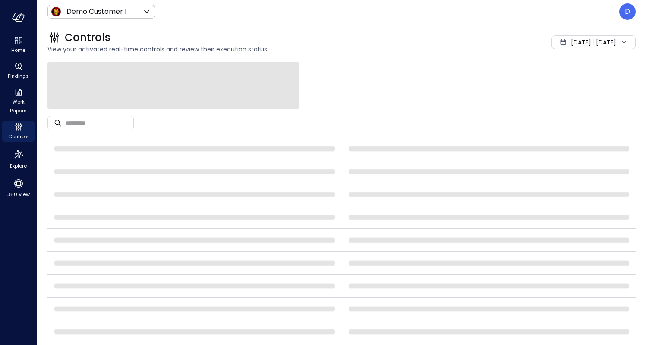 Image resolution: width=646 pixels, height=345 pixels. I want to click on span: Findings, so click(18, 76).